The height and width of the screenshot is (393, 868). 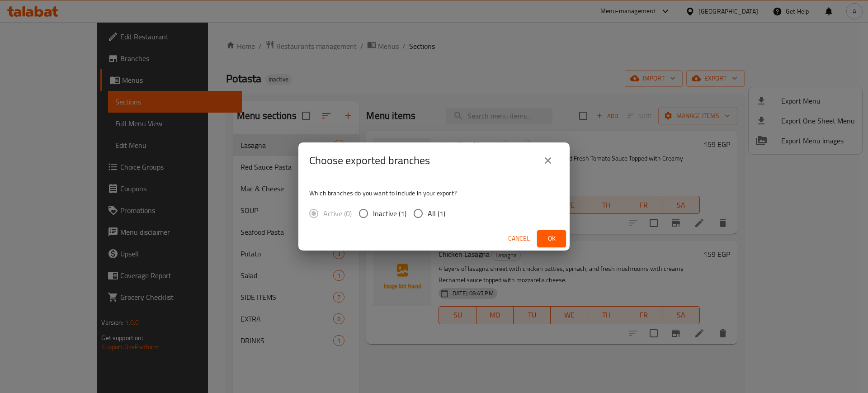 What do you see at coordinates (389, 214) in the screenshot?
I see `span: Inactive (1)` at bounding box center [389, 214].